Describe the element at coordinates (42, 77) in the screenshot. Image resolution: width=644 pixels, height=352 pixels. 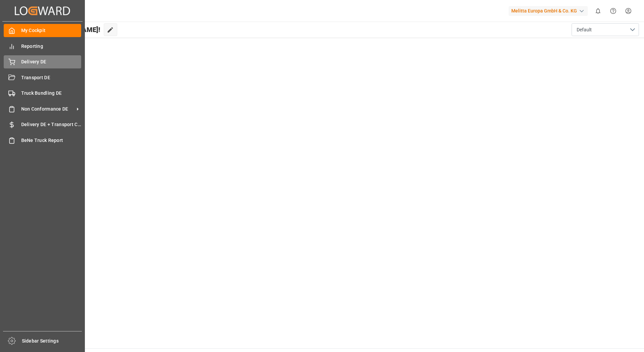
I see `a: Transport DE` at that location.